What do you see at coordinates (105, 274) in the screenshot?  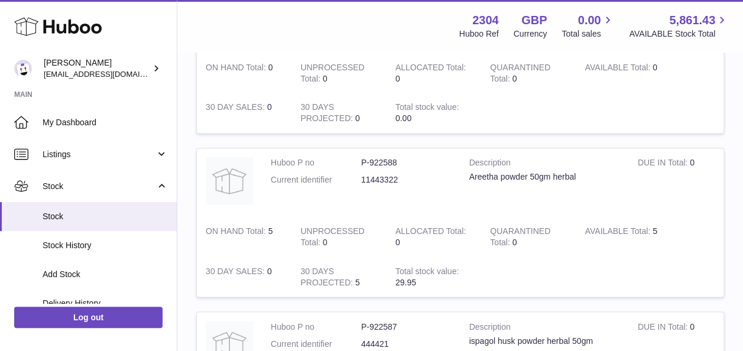 I see `span: Add Stock` at bounding box center [105, 274].